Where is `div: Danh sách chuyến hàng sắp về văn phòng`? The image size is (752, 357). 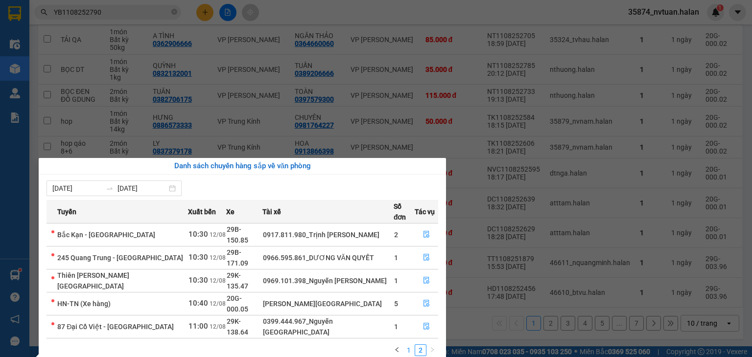
div: Danh sách chuyến hàng sắp về văn phòng is located at coordinates (242, 166).